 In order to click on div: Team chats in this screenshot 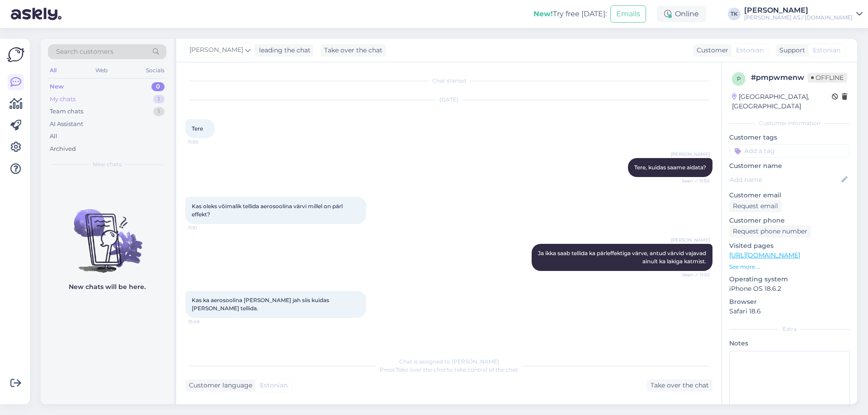, I will do `click(67, 112)`.